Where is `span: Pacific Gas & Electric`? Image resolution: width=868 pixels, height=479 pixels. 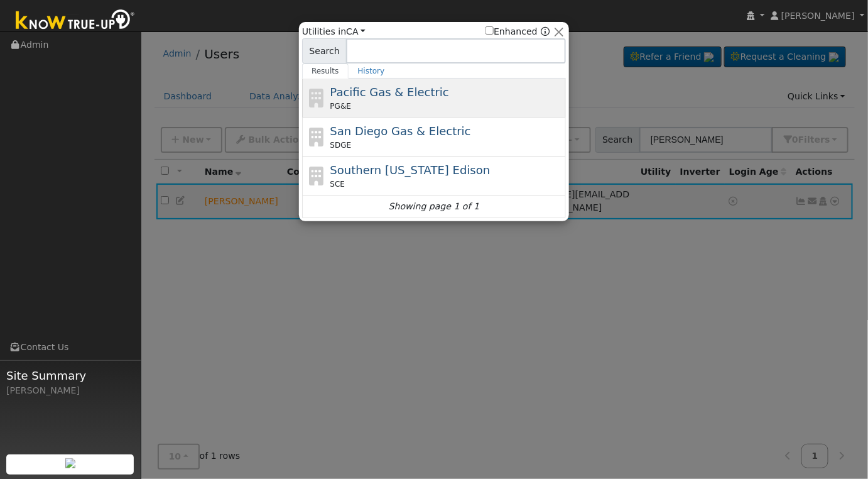 span: Pacific Gas & Electric is located at coordinates (389, 92).